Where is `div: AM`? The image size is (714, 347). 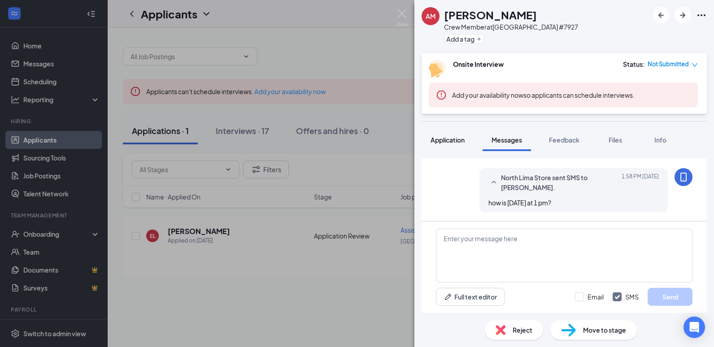
div: AM is located at coordinates (431, 16).